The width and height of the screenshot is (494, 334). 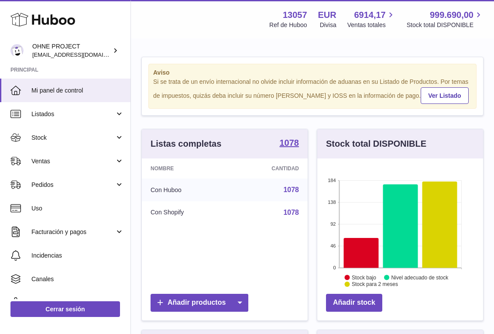 What do you see at coordinates (186, 144) in the screenshot?
I see `h3: Listas completas` at bounding box center [186, 144].